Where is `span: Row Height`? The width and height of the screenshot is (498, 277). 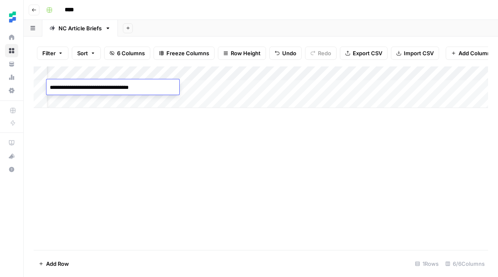
span: Row Height is located at coordinates (246, 53).